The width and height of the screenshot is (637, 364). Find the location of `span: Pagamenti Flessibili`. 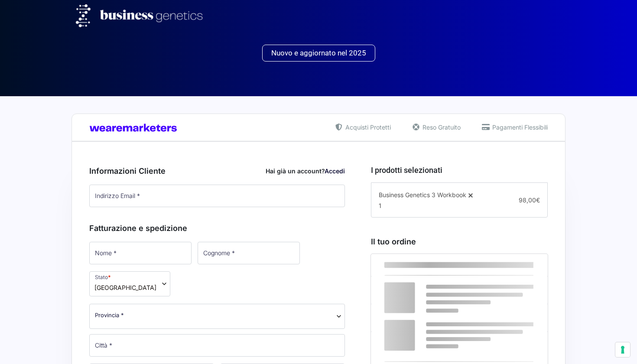

span: Pagamenti Flessibili is located at coordinates (519, 127).